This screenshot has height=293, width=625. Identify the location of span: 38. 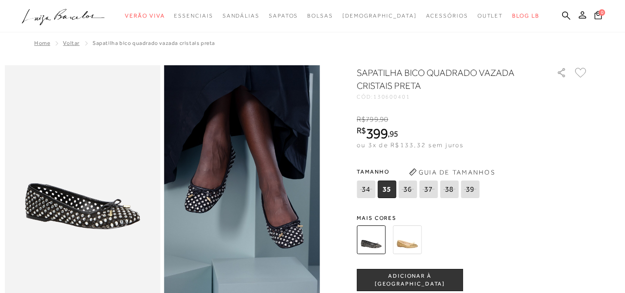
(449, 189).